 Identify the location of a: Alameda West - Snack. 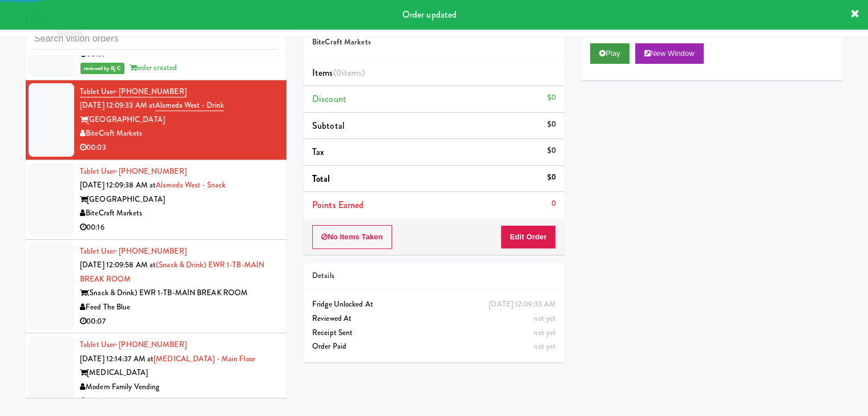
(191, 185).